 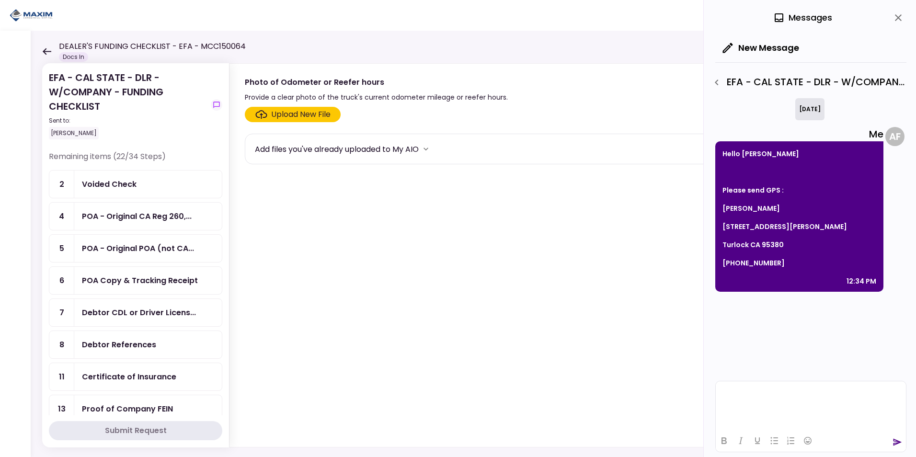 What do you see at coordinates (140, 280) in the screenshot?
I see `div: POA Copy & Tracking Receipt` at bounding box center [140, 280].